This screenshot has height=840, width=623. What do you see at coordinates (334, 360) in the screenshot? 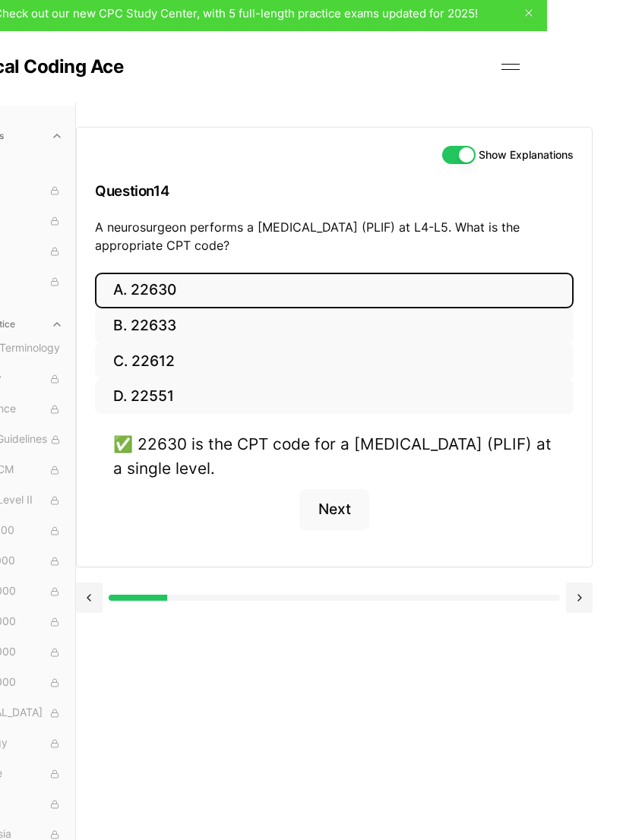
I see `button: C. 22612` at bounding box center [334, 360].